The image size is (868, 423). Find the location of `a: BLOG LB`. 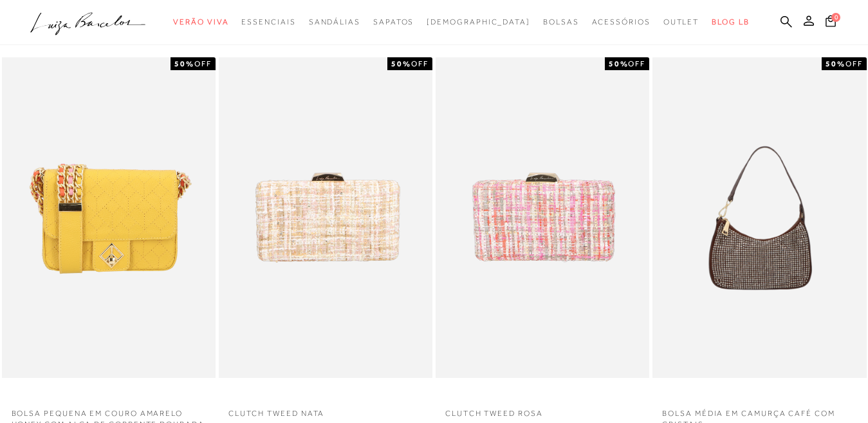

a: BLOG LB is located at coordinates (730, 22).